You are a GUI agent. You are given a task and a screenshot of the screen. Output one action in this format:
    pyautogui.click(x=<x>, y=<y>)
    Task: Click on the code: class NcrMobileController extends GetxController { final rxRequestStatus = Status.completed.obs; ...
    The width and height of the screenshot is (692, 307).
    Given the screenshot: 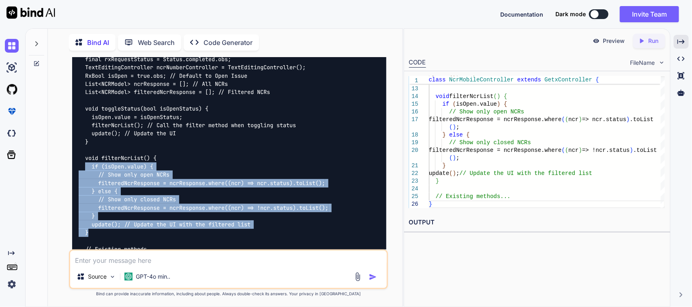 What is the action you would take?
    pyautogui.click(x=204, y=154)
    